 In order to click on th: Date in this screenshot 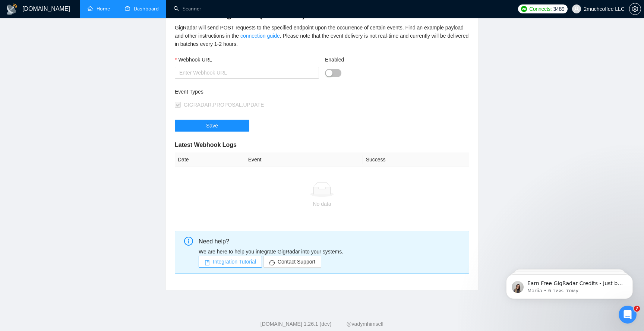, I will do `click(210, 160)`.